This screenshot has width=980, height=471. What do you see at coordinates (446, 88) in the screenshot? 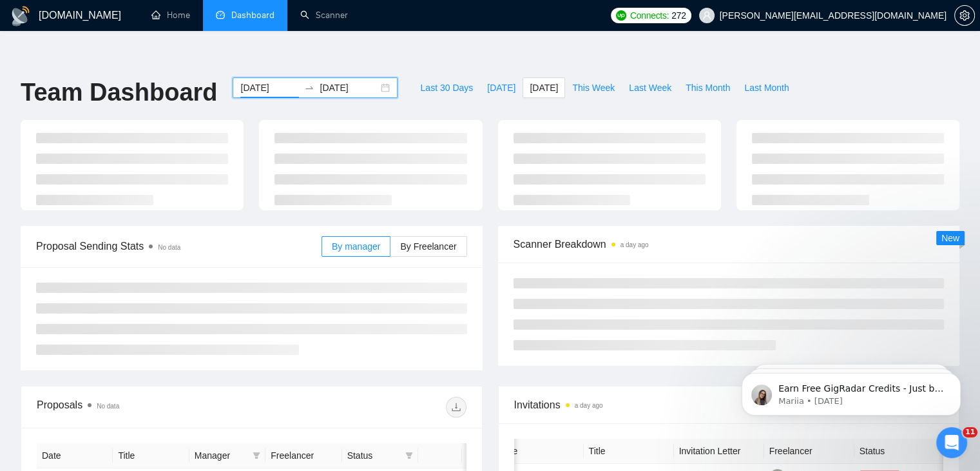
I see `button: Last 30 Days` at bounding box center [446, 88].